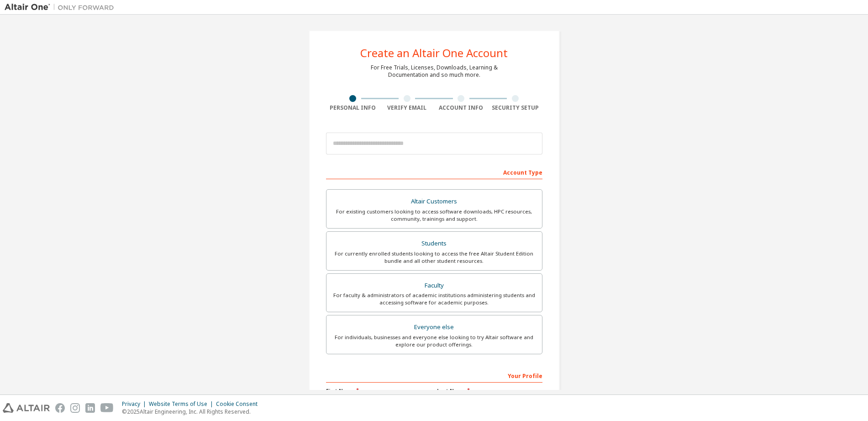 The width and height of the screenshot is (868, 421). Describe the element at coordinates (353, 108) in the screenshot. I see `div: Personal Info` at that location.